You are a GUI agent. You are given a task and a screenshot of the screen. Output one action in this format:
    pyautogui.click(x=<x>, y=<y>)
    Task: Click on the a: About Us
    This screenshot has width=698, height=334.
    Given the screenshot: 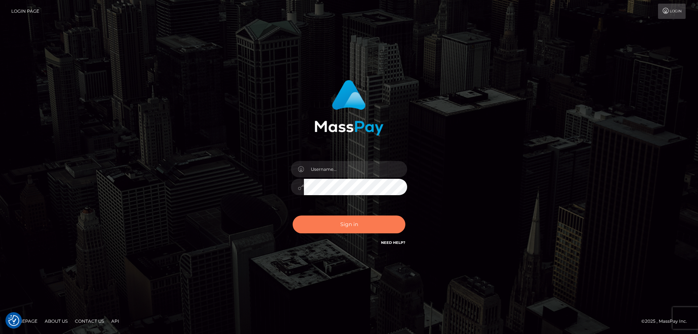 What is the action you would take?
    pyautogui.click(x=56, y=321)
    